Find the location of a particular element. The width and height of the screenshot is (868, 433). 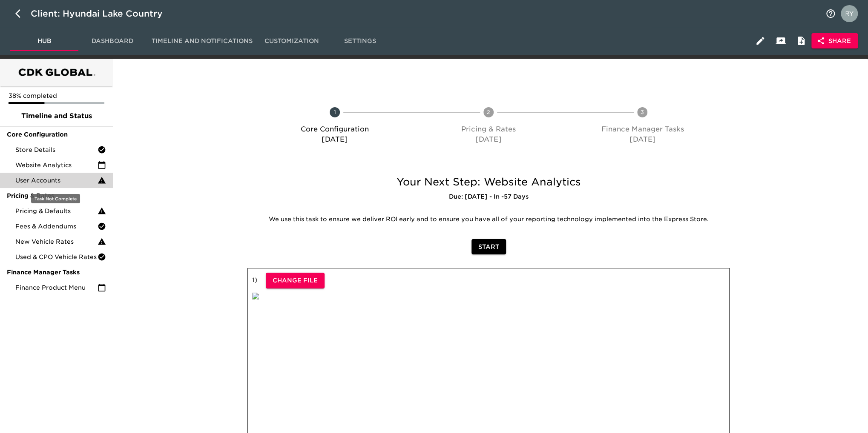

span: User Accounts is located at coordinates (56, 181).